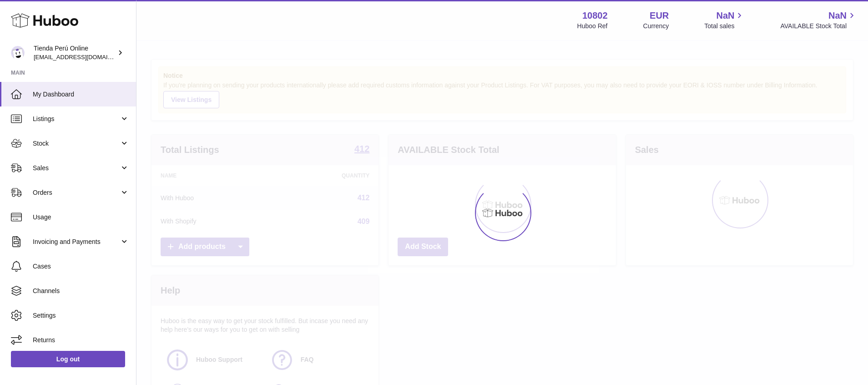 This screenshot has width=868, height=385. I want to click on span: My Dashboard, so click(81, 94).